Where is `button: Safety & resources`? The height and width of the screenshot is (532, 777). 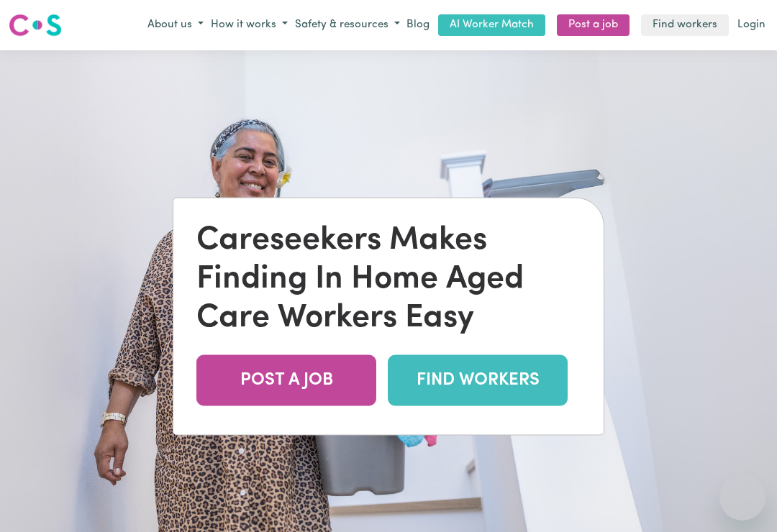
button: Safety & resources is located at coordinates (348, 25).